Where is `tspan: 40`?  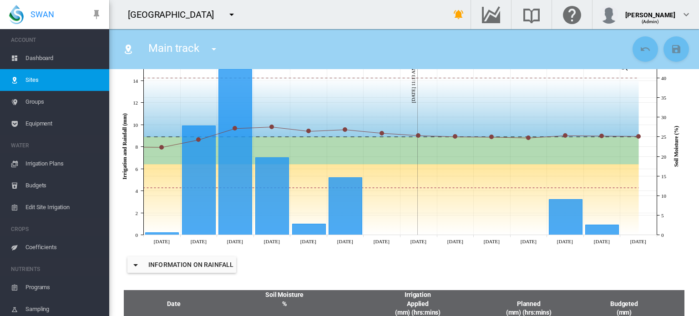 tspan: 40 is located at coordinates (664, 78).